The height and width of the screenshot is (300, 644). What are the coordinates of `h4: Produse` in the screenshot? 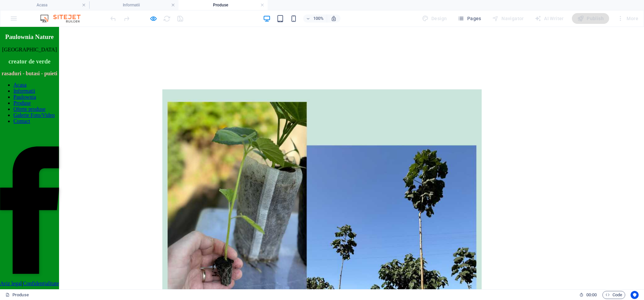 It's located at (223, 5).